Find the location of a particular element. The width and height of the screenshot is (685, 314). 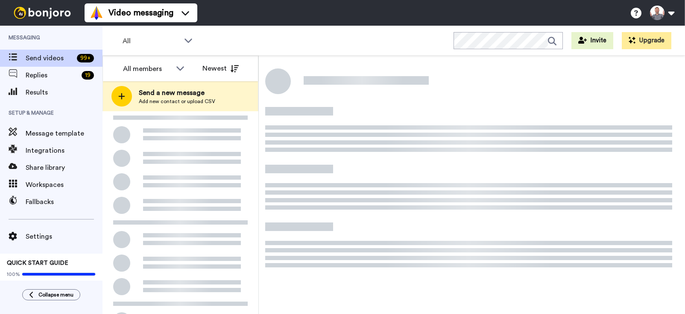

span: Send videos is located at coordinates (50, 58).